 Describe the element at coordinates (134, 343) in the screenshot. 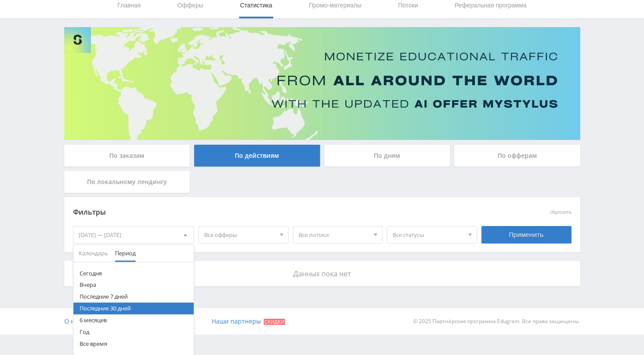

I see `button: Все время` at that location.